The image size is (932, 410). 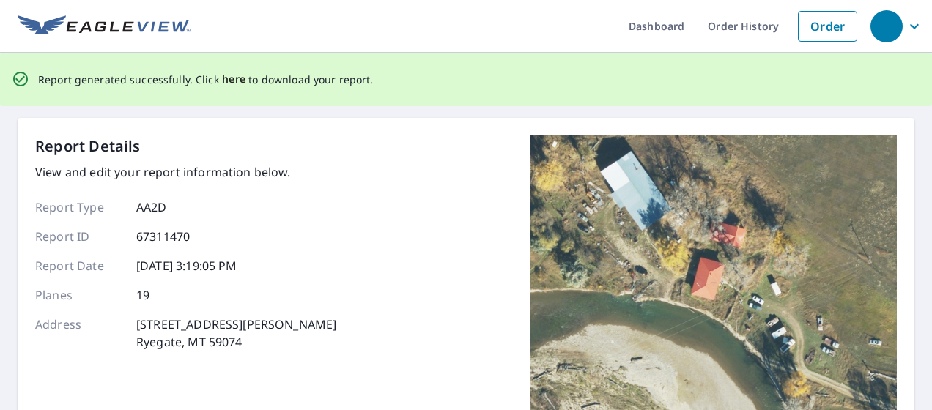 I want to click on p: 67311470, so click(x=163, y=237).